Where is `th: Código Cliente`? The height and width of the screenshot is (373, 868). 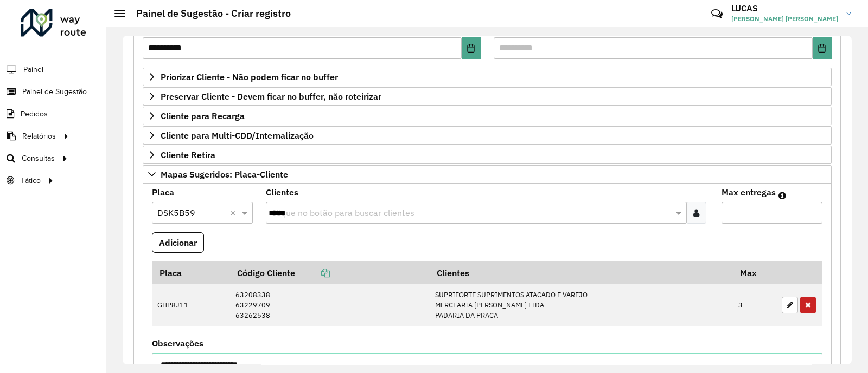 th: Código Cliente is located at coordinates (330, 273).